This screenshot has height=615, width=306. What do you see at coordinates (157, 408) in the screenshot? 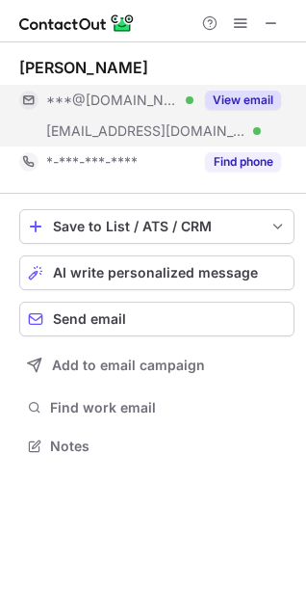
I see `button: Find work email` at bounding box center [157, 408].